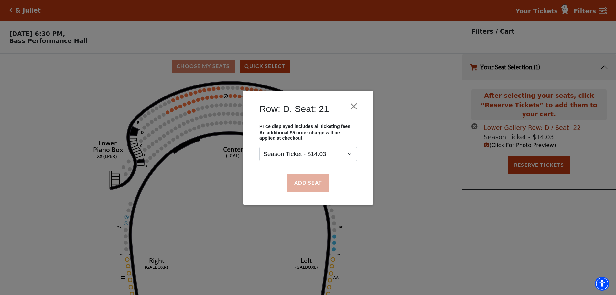  Describe the element at coordinates (294, 109) in the screenshot. I see `h4: Row: D, Seat: 21` at that location.